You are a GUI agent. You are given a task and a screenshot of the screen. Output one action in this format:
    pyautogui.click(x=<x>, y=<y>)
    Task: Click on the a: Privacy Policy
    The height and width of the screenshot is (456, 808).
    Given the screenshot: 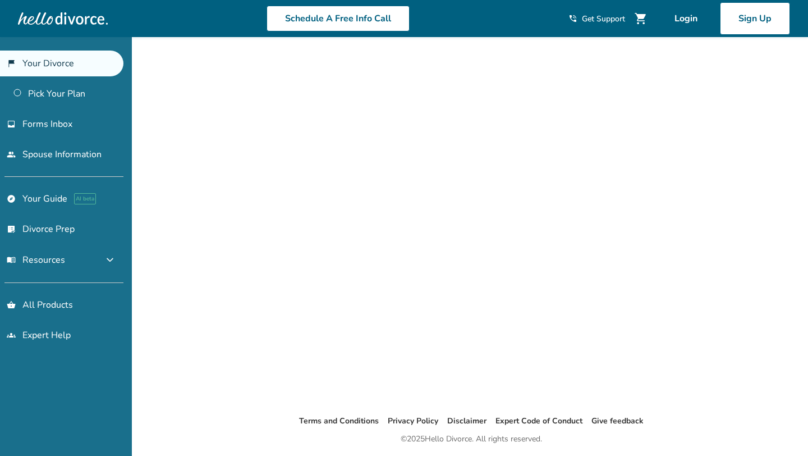 What is the action you would take?
    pyautogui.click(x=413, y=420)
    